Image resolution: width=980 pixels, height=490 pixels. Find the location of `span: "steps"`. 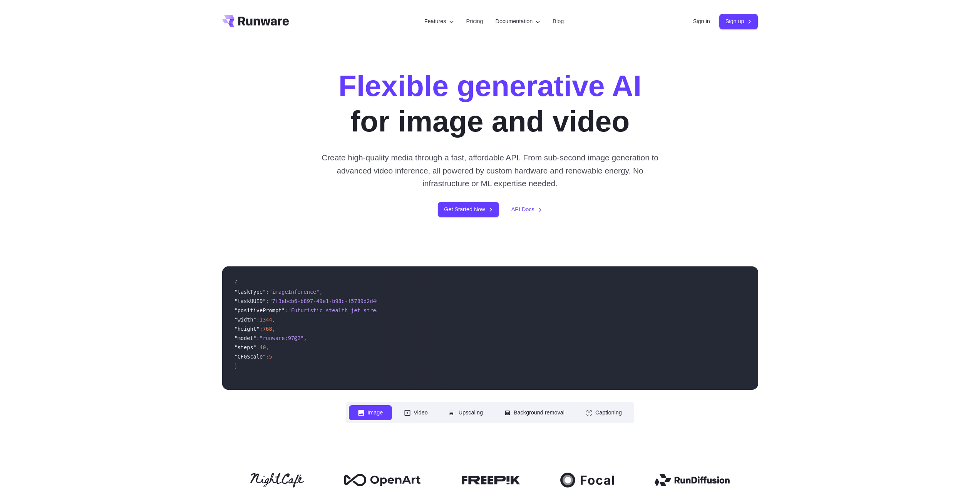

span: "steps" is located at coordinates (245, 347).